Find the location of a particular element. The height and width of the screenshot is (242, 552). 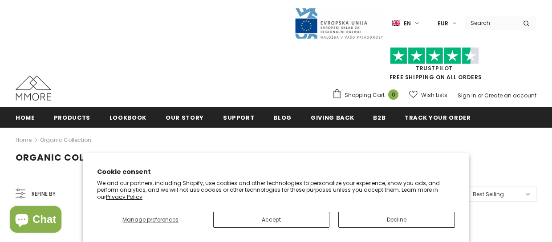

a: support is located at coordinates (239, 117).